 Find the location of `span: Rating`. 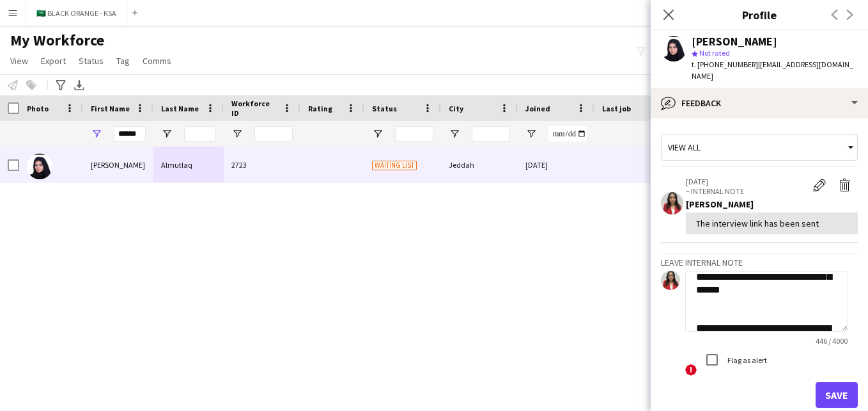

span: Rating is located at coordinates (320, 108).